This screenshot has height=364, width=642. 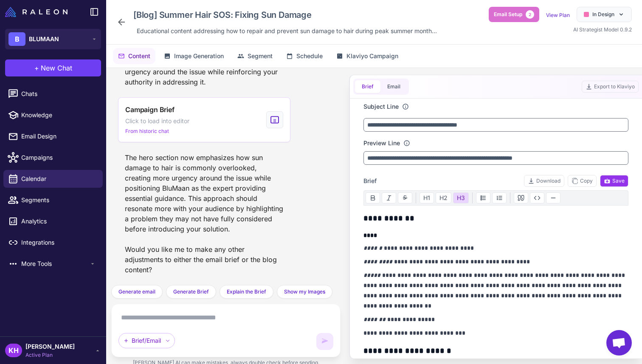 I want to click on label: Preview Line, so click(x=382, y=143).